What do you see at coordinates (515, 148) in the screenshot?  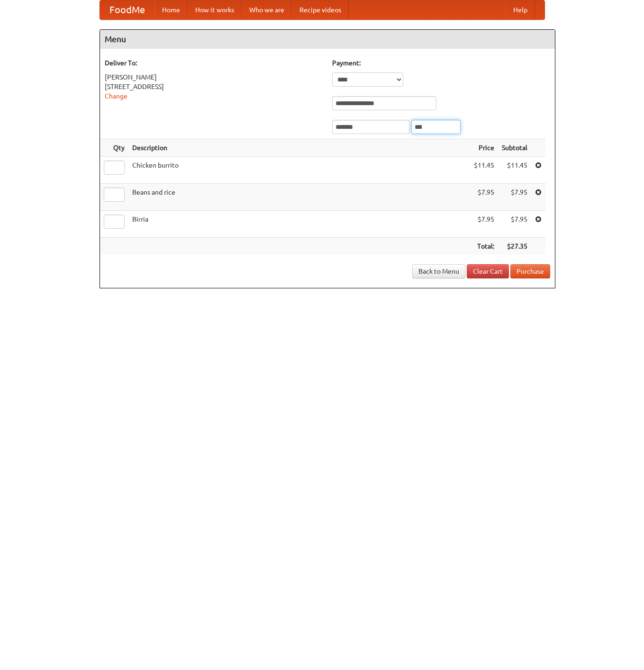 I see `th: Subtotal` at bounding box center [515, 148].